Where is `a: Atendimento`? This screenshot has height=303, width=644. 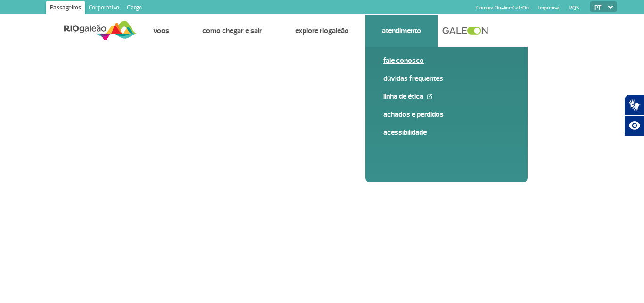 a: Atendimento is located at coordinates (401, 31).